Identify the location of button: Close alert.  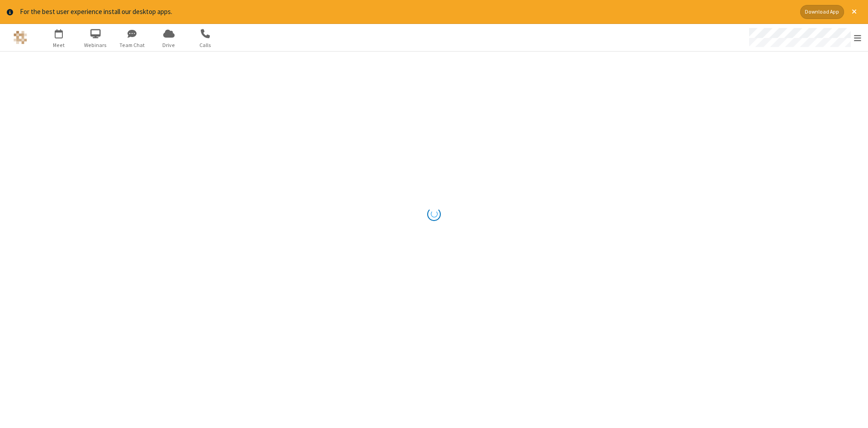
(854, 12).